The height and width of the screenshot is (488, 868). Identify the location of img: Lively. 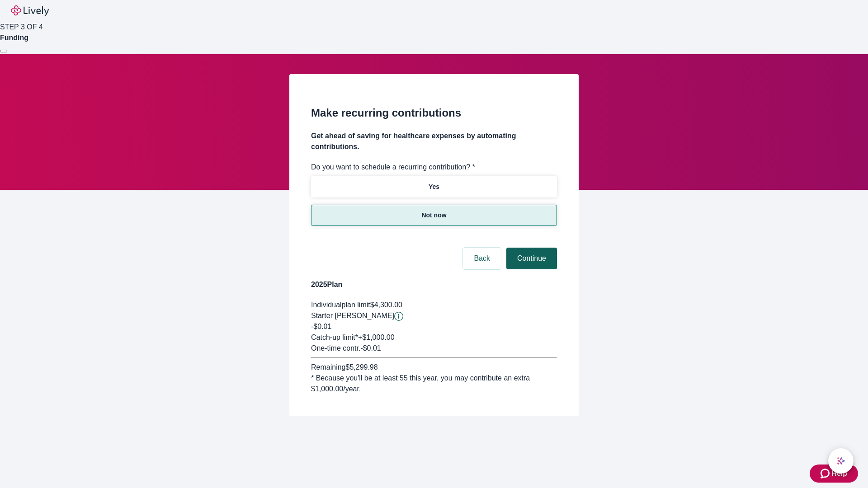
(30, 11).